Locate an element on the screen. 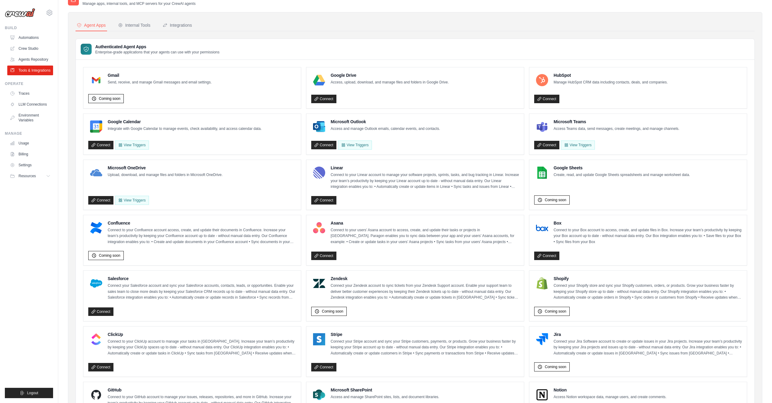  button: Integrations is located at coordinates (177, 25).